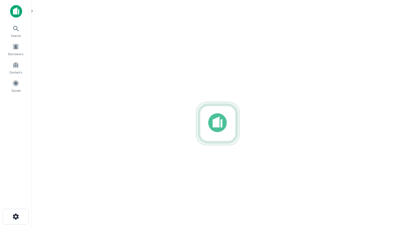  Describe the element at coordinates (16, 49) in the screenshot. I see `div: Borrowers` at that location.